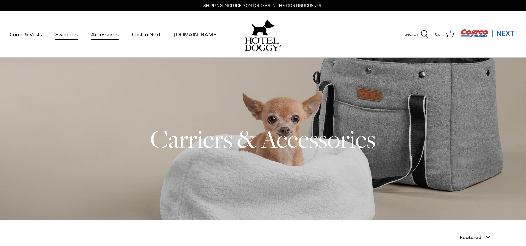 Image resolution: width=526 pixels, height=246 pixels. I want to click on span: Featured, so click(471, 237).